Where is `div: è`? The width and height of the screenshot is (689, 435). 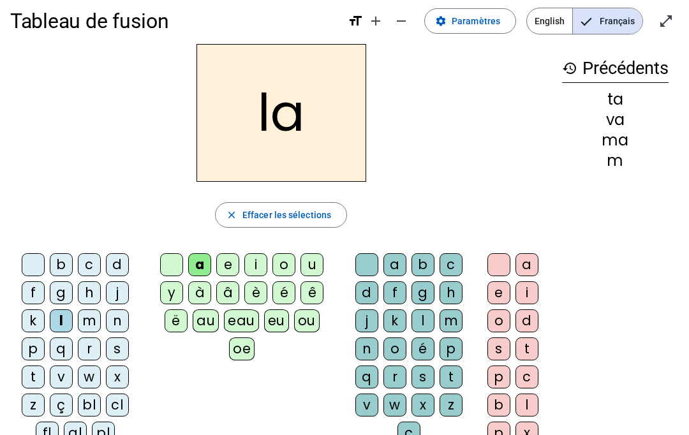 div: è is located at coordinates (256, 293).